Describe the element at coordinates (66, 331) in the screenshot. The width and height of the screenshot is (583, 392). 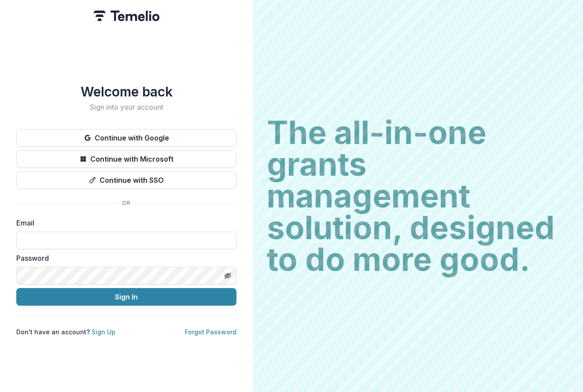
I see `p: Don't have an account?` at that location.